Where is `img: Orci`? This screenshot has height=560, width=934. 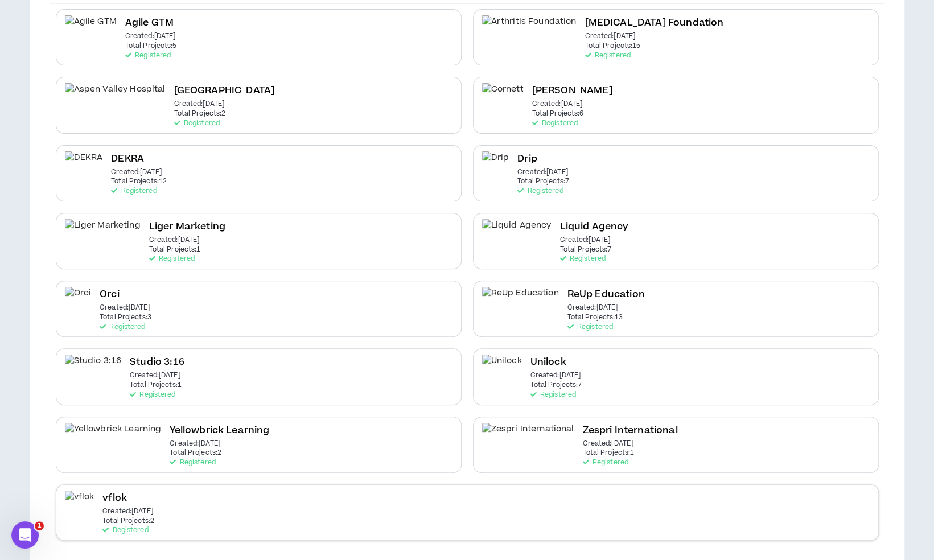
img: Orci is located at coordinates (78, 300).